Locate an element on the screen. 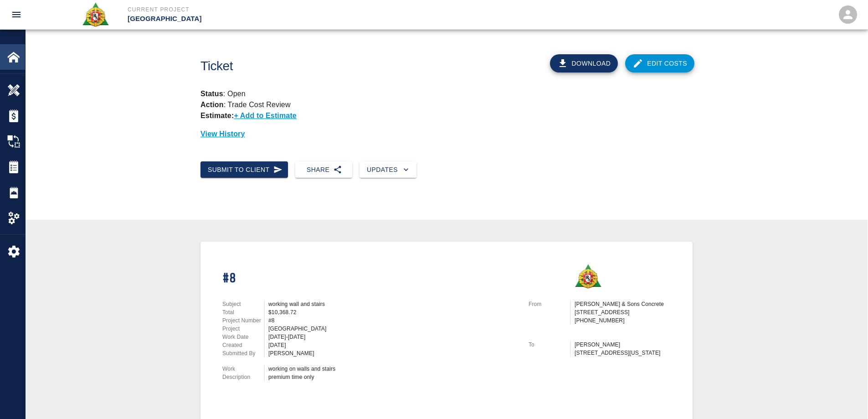 This screenshot has width=868, height=419. button: Share is located at coordinates (324, 169).